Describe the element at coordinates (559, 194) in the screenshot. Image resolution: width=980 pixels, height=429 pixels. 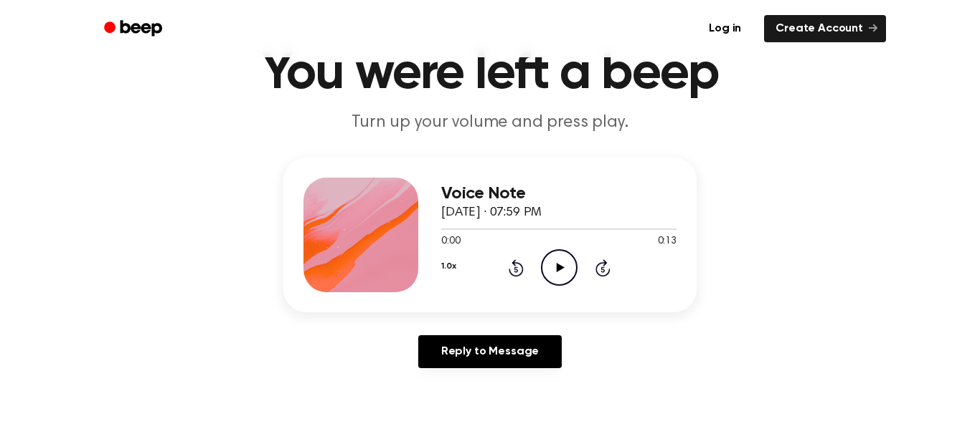
I see `h3: Voice Note` at that location.